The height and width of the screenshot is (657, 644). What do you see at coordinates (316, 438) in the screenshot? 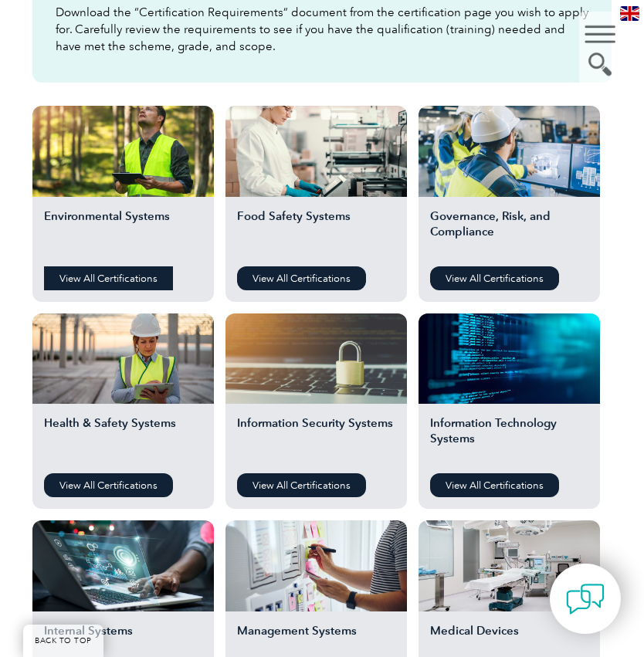
I see `h2: Information Security Systems` at bounding box center [316, 438].